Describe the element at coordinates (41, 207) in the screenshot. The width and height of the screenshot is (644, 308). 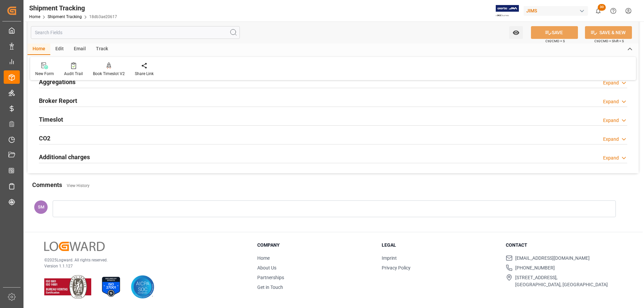
I see `span: SM` at that location.